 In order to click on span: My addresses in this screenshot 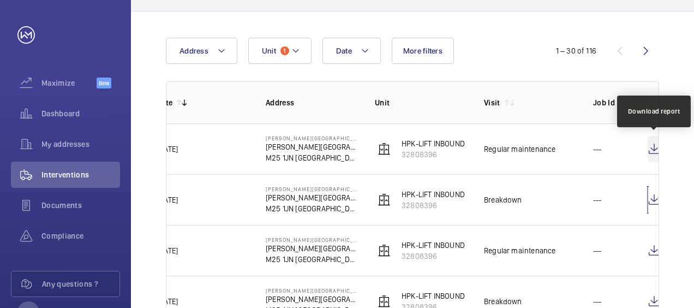, I will do `click(81, 144)`.